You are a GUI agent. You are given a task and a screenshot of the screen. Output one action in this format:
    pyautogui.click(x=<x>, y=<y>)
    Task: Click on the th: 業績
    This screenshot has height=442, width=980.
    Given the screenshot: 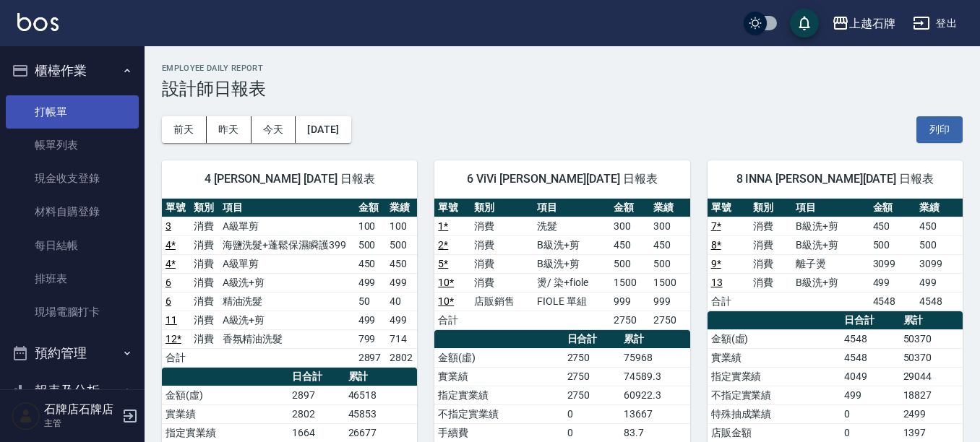 What is the action you would take?
    pyautogui.click(x=401, y=208)
    